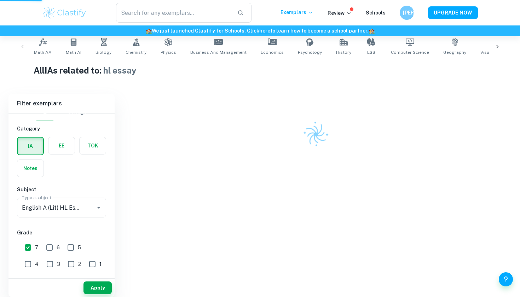  Describe the element at coordinates (43, 52) in the screenshot. I see `span: Math AA` at that location.